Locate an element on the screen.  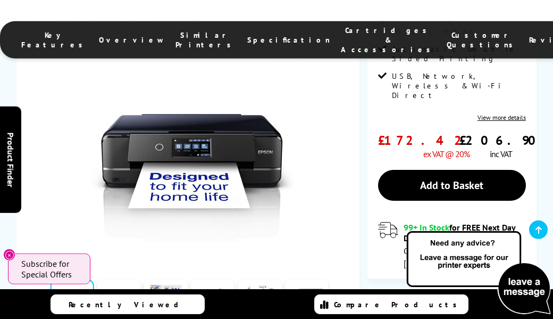
a: Add to Basket is located at coordinates (452, 185).